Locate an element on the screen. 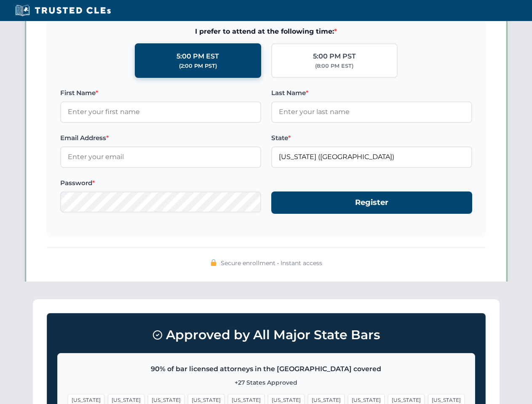 The height and width of the screenshot is (404, 532). button: Register is located at coordinates (371, 203).